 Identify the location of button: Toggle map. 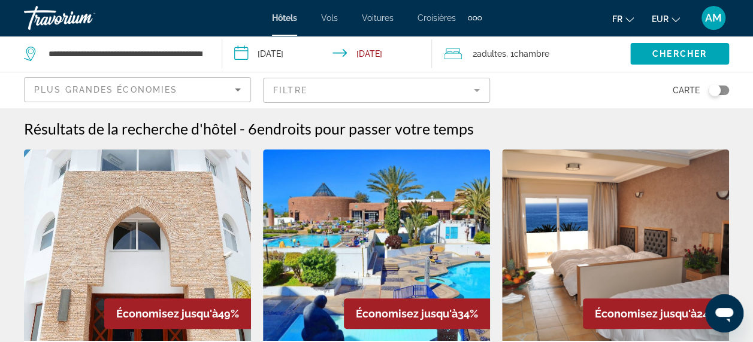
(714, 90).